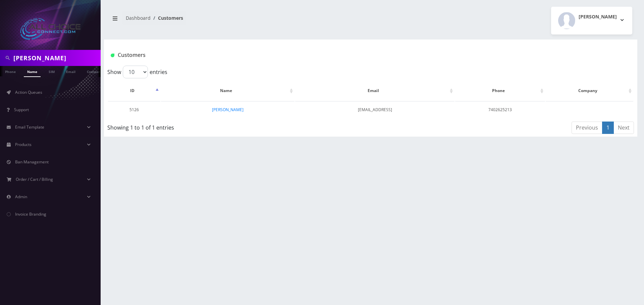 The image size is (644, 305). What do you see at coordinates (326, 55) in the screenshot?
I see `h1: Customers` at bounding box center [326, 55].